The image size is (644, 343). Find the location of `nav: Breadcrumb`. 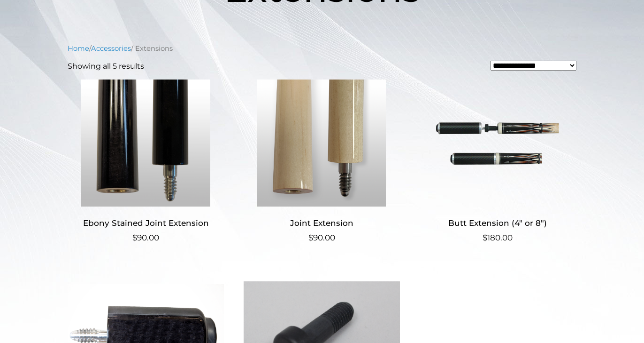

nav: Breadcrumb is located at coordinates (322, 49).